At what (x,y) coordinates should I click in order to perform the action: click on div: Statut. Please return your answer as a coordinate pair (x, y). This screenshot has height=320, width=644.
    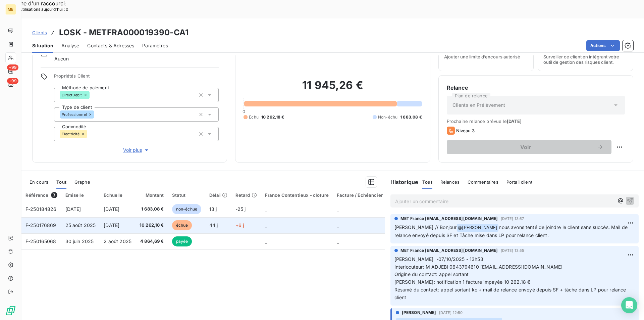
    Looking at the image, I should click on (186, 195).